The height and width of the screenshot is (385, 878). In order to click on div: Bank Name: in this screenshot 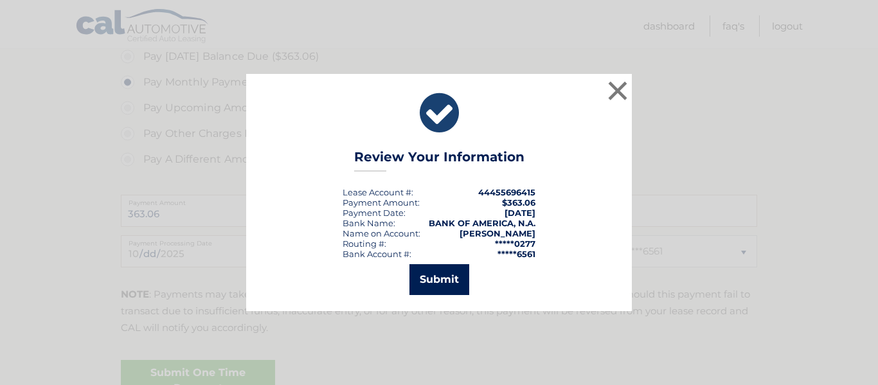, I will do `click(369, 223)`.